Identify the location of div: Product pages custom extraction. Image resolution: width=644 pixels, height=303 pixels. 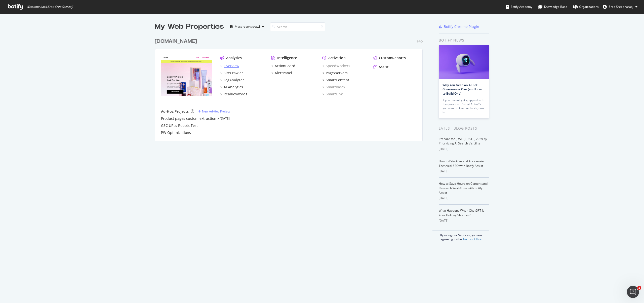
(189, 119).